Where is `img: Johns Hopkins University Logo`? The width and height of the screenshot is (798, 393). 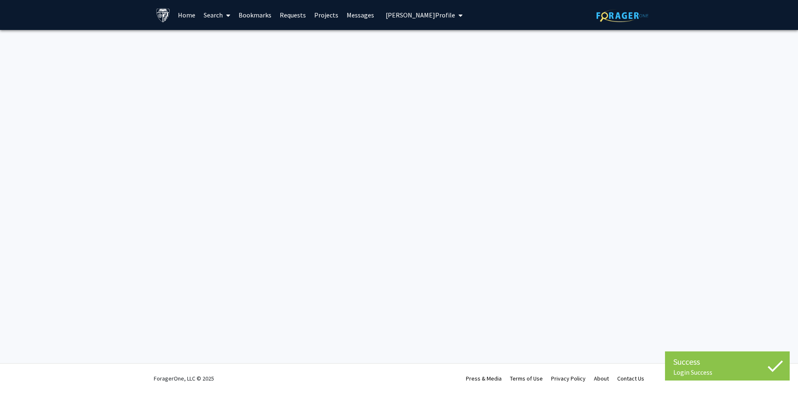 img: Johns Hopkins University Logo is located at coordinates (163, 15).